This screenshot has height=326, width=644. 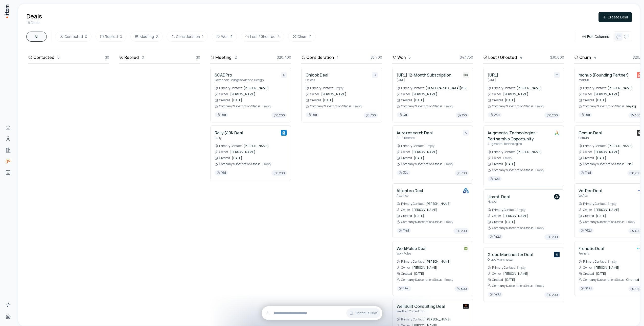 What do you see at coordinates (121, 37) in the screenshot?
I see `span: 0` at bounding box center [121, 37].